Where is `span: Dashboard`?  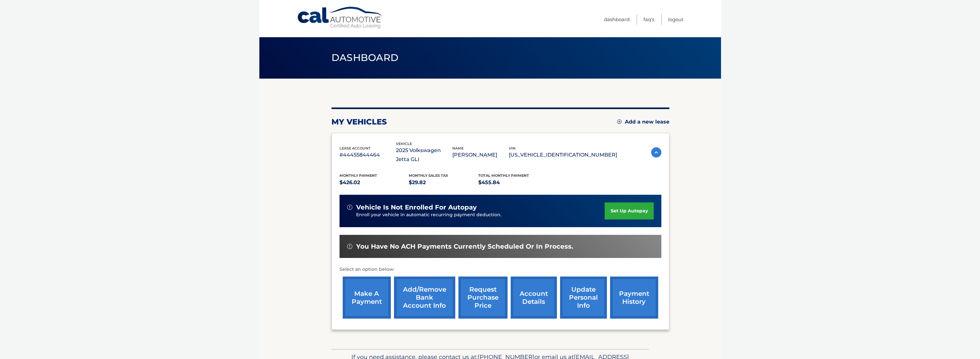 span: Dashboard is located at coordinates (365, 57).